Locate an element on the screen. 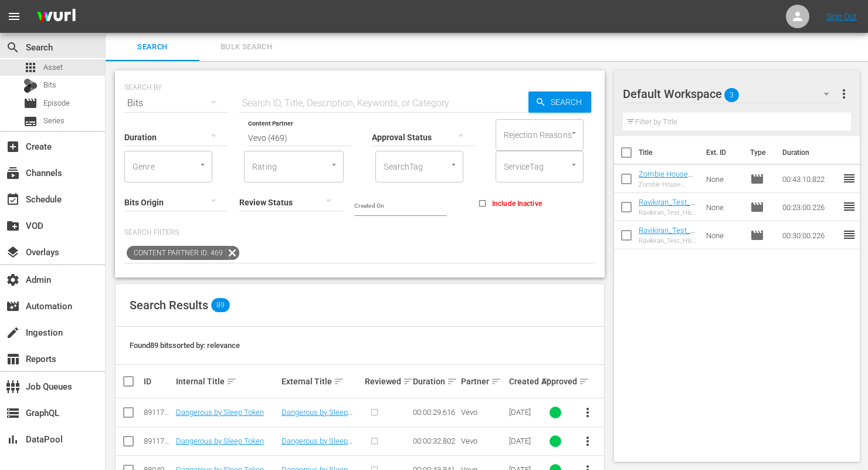 This screenshot has height=470, width=868. span: Found 89 bits sorted by: relevance is located at coordinates (185, 345).